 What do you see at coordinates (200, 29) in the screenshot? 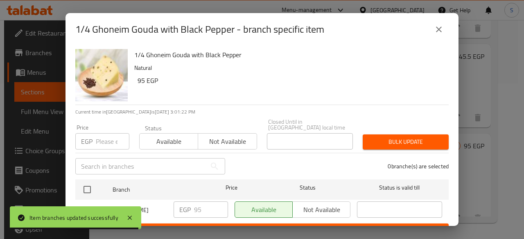
I see `h2: 1/4 Ghoneim Gouda with Black Pepper - branch specific item` at bounding box center [200, 29].